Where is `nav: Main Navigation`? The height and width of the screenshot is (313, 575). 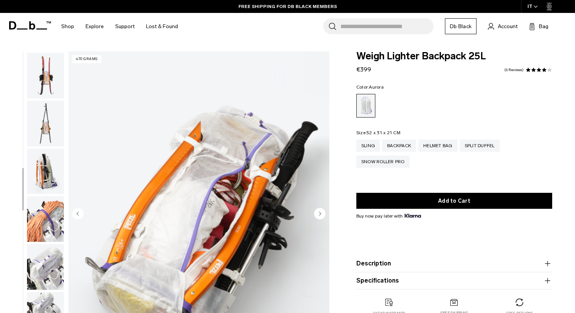
nav: Main Navigation is located at coordinates (119, 26).